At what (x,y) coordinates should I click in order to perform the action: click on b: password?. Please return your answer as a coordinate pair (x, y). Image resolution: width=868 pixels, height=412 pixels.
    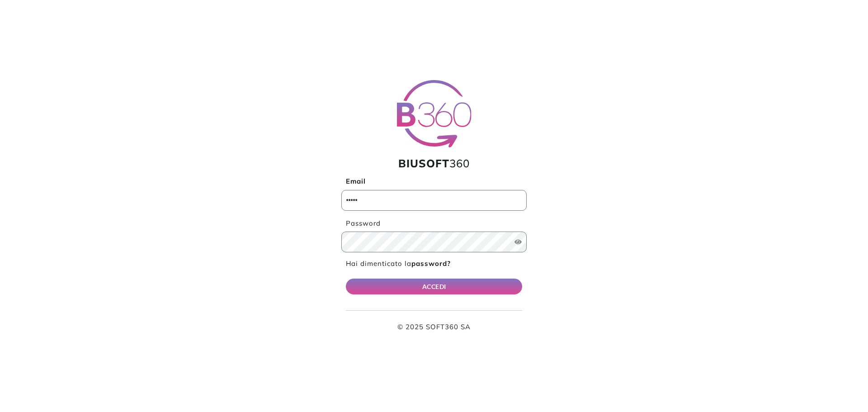
    Looking at the image, I should click on (431, 264).